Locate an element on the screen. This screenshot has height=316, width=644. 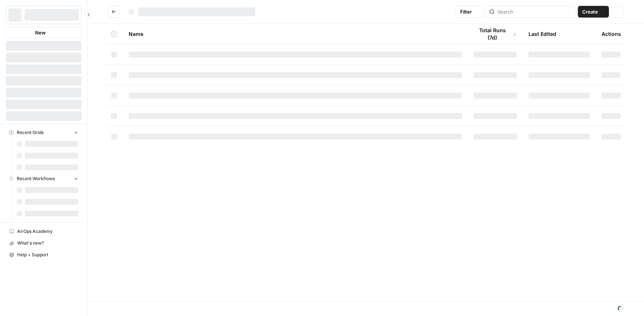
input: Search is located at coordinates (535, 12).